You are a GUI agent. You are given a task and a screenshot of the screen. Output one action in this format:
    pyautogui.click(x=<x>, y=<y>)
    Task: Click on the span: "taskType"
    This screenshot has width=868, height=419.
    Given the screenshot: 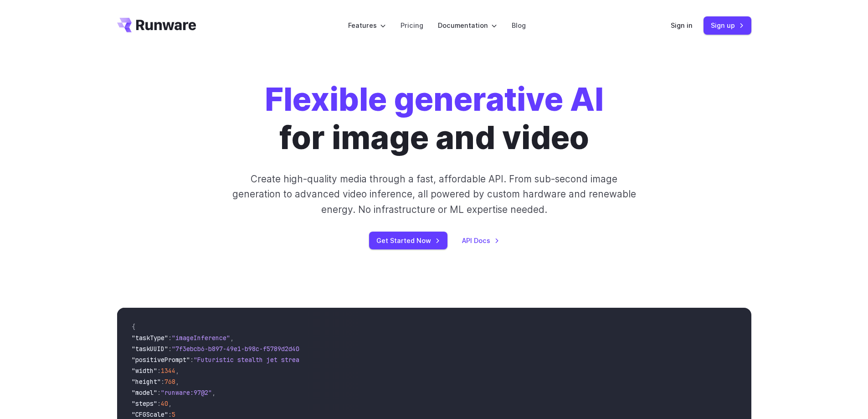 What is the action you would take?
    pyautogui.click(x=150, y=338)
    